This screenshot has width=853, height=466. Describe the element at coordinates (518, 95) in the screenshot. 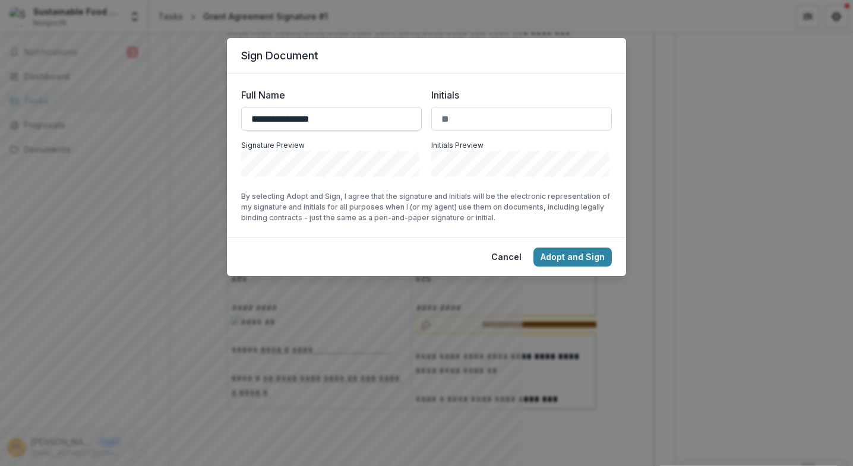

I see `label: Initials` at that location.